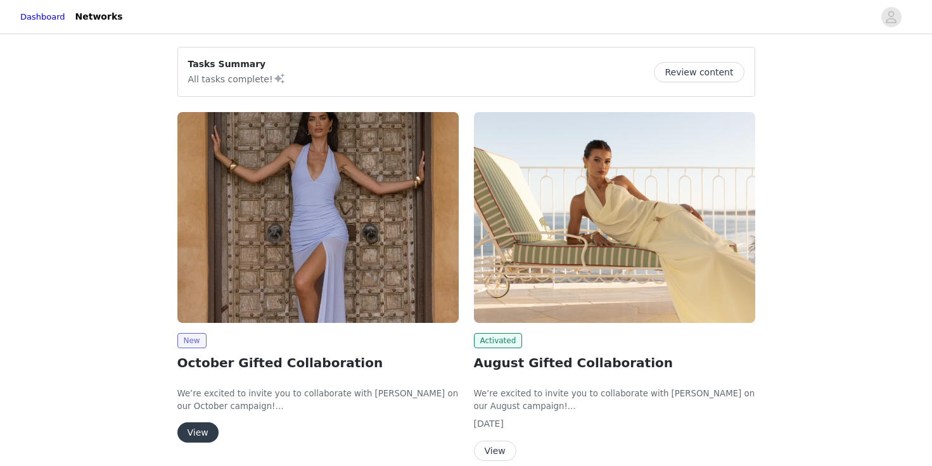 This screenshot has height=466, width=932. Describe the element at coordinates (99, 16) in the screenshot. I see `a: Networks` at that location.